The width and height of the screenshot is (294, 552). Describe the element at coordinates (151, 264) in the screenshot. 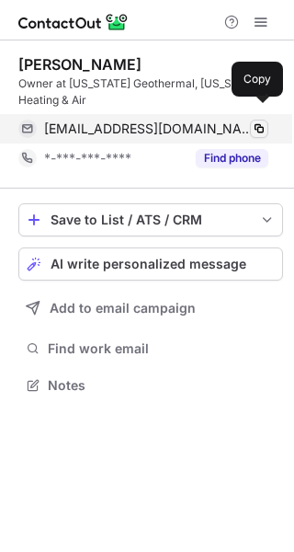

I see `button: AI write personalized message` at that location.